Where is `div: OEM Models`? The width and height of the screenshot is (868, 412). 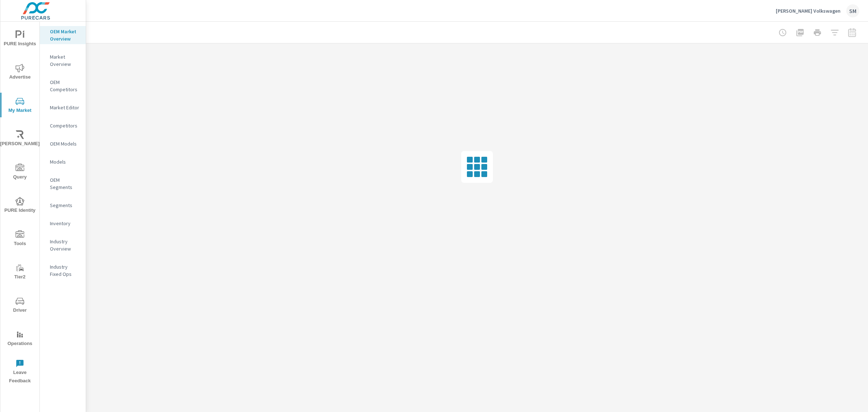
div: OEM Models is located at coordinates (63, 144).